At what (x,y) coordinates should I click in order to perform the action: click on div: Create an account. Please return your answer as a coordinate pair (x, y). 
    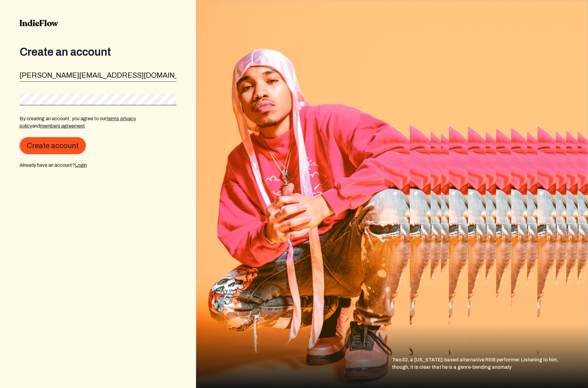
    Looking at the image, I should click on (97, 52).